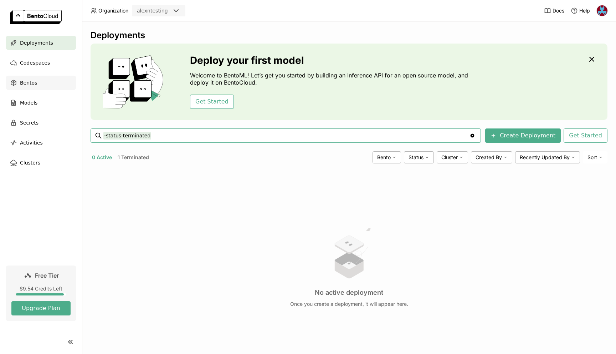 The image size is (616, 354). I want to click on button: 1 Terminated, so click(133, 157).